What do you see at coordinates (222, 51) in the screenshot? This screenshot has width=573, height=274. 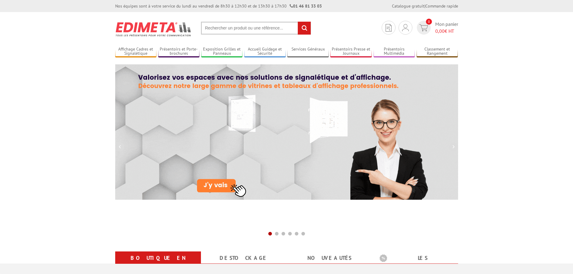 I see `a: Exposition Grilles et Panneaux` at bounding box center [222, 51].